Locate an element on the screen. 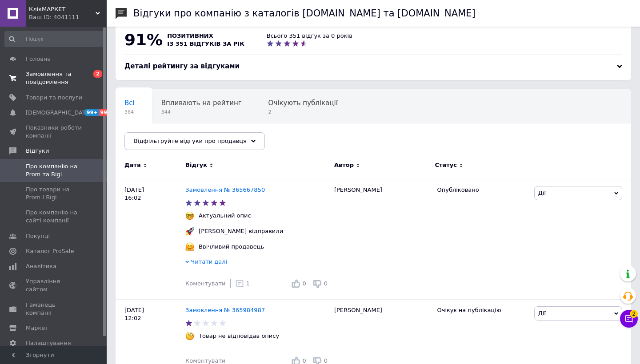  span: Головна is located at coordinates (38, 59).